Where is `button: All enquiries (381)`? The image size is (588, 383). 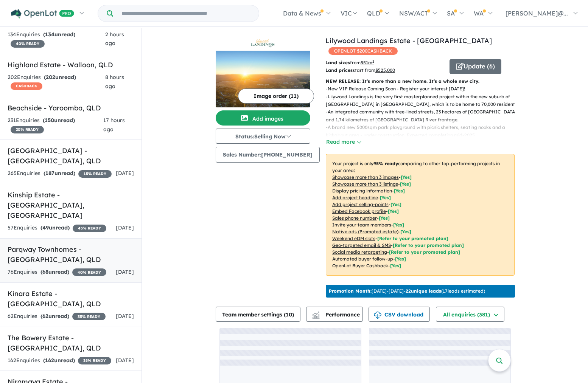
button: All enquiries (381) is located at coordinates (470, 314).